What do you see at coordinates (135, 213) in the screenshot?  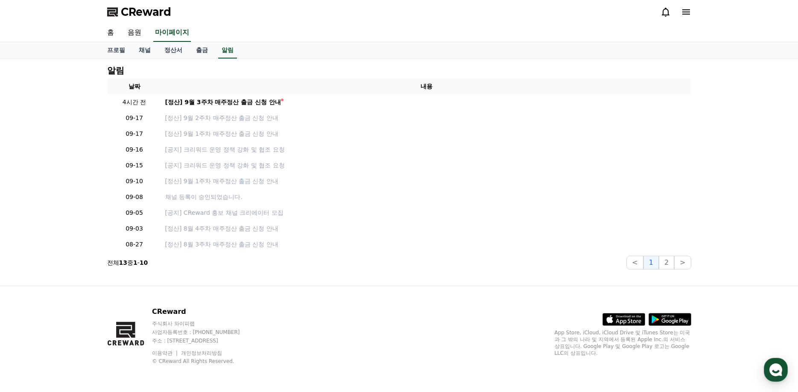 I see `p: 09-05` at bounding box center [135, 213].